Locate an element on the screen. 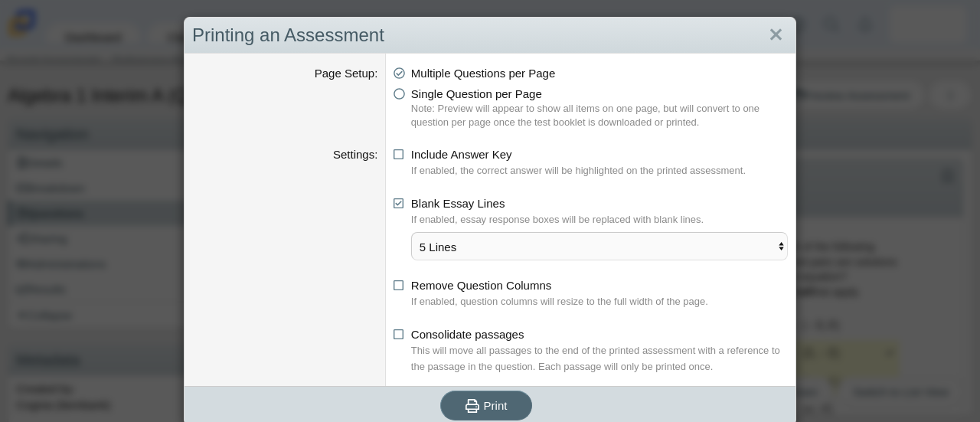 This screenshot has width=980, height=422. span: Consolidate passages is located at coordinates (468, 334).